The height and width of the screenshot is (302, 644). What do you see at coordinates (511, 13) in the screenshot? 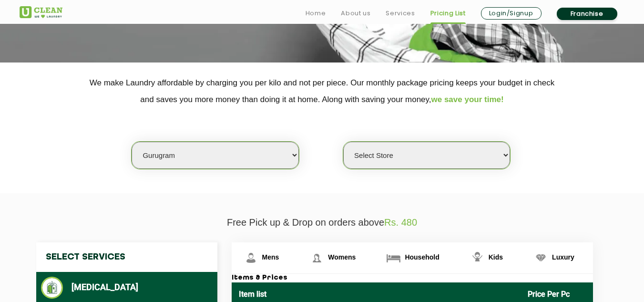
I see `a: Login/Signup` at bounding box center [511, 13].